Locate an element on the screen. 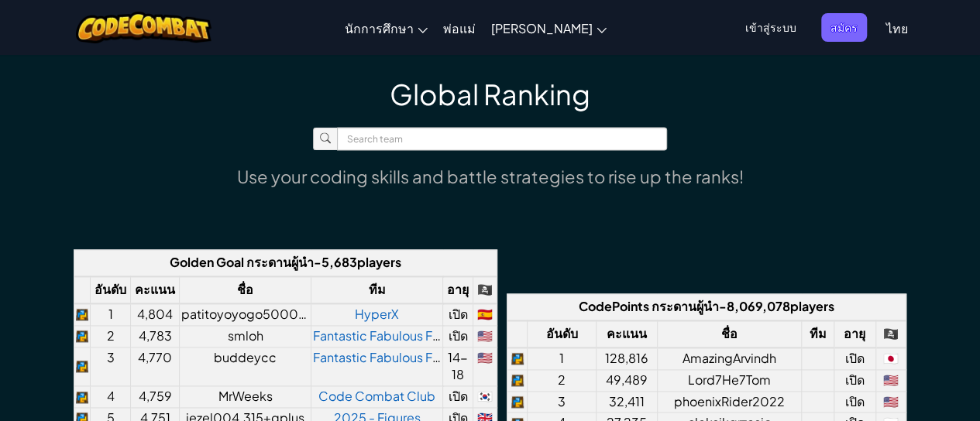 This screenshot has width=980, height=421. td: 128,816 is located at coordinates (626, 358).